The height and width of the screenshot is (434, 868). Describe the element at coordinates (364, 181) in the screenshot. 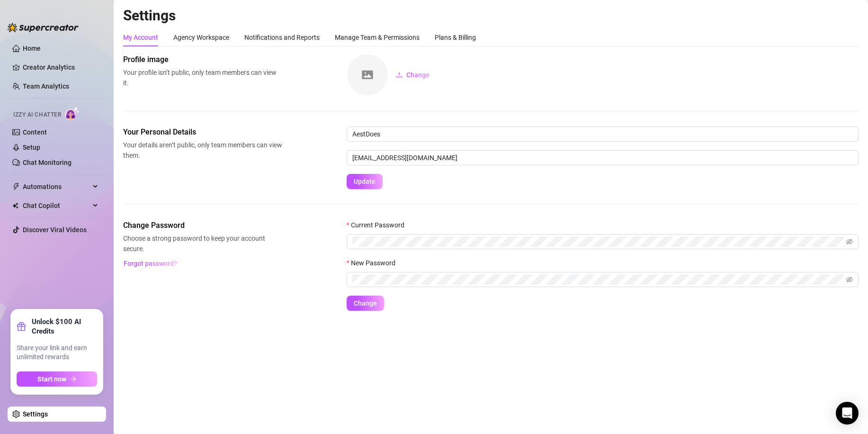

I see `span: Update` at that location.